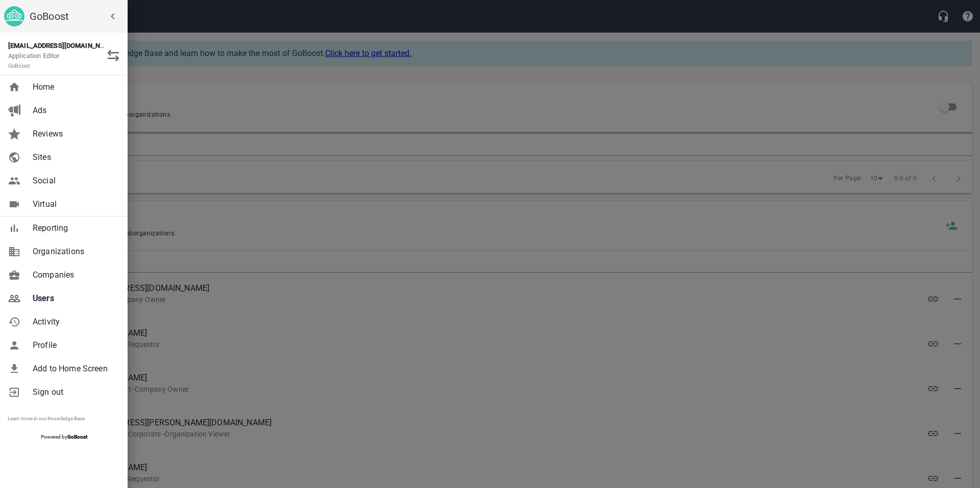  I want to click on span: Users, so click(74, 299).